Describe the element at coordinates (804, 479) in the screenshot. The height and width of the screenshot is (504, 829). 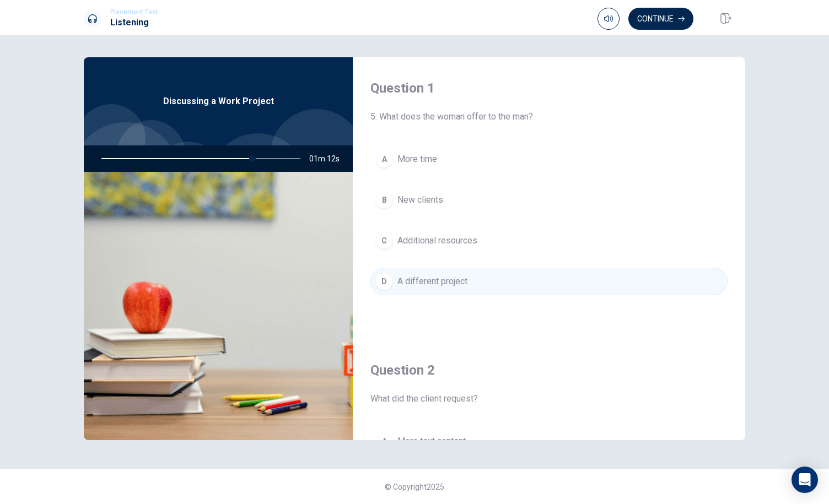
I see `div: Open Intercom Messenger` at that location.